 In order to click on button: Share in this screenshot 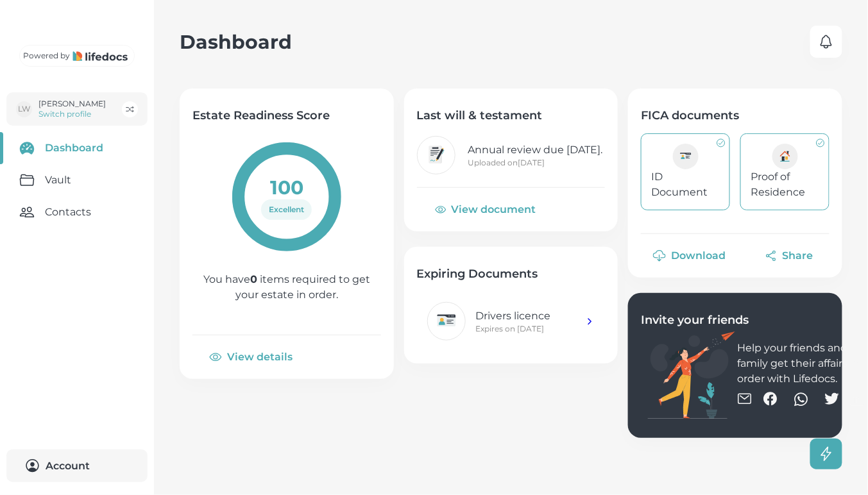, I will do `click(790, 256)`.